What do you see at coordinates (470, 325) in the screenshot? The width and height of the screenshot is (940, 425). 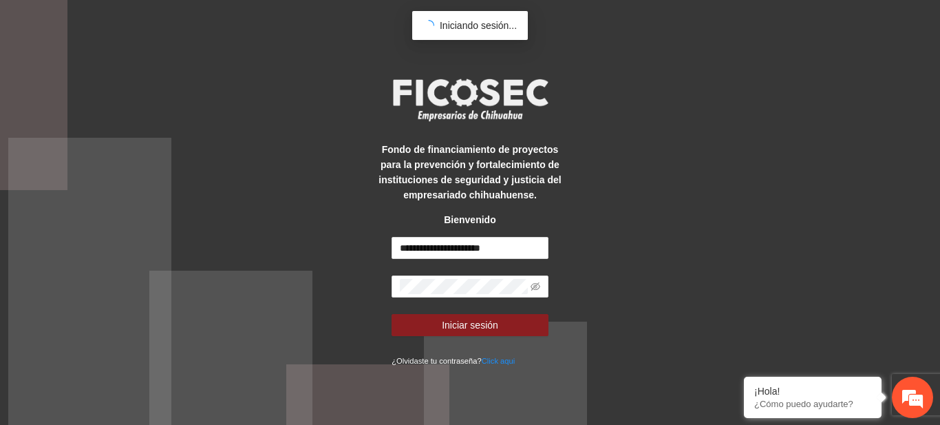 I see `button: Iniciar sesión` at bounding box center [470, 325].